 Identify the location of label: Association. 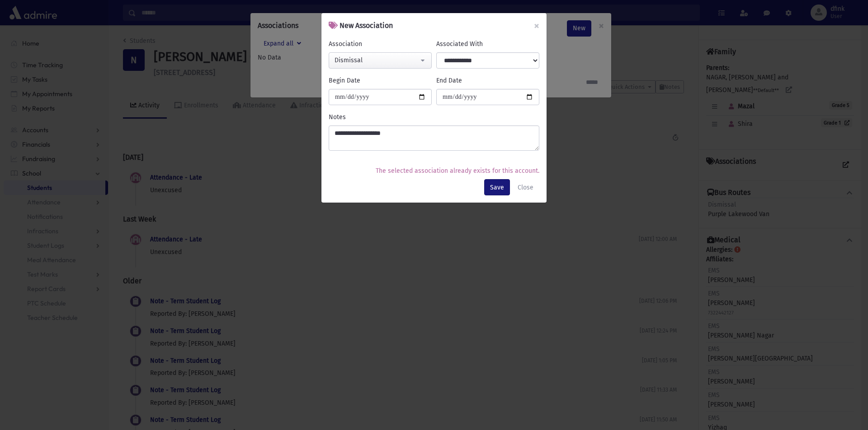
(345, 44).